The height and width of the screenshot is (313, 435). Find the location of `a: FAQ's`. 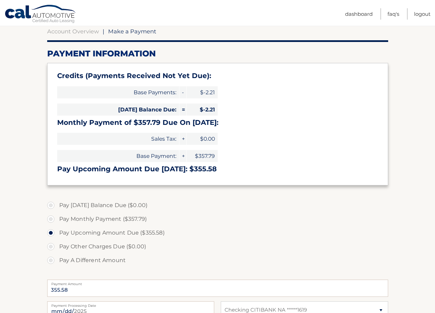

a: FAQ's is located at coordinates (393, 14).